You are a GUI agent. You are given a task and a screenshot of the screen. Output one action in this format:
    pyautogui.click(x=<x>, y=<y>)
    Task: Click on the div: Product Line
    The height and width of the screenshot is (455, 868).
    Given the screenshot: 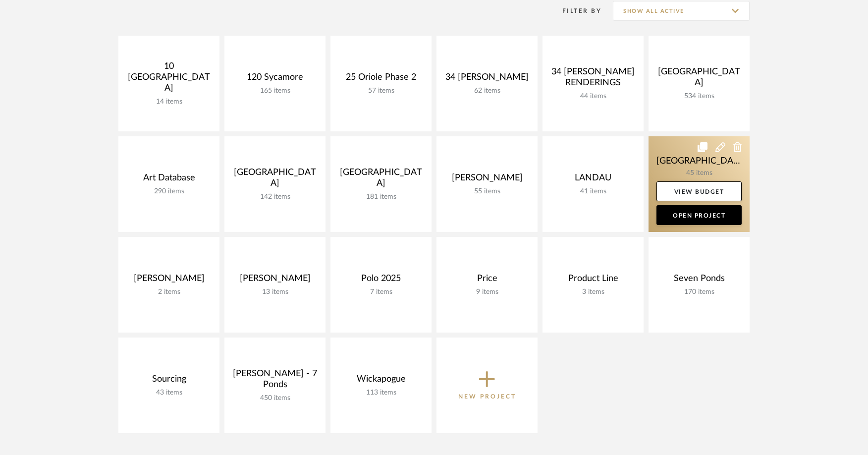 What is the action you would take?
    pyautogui.click(x=593, y=281)
    